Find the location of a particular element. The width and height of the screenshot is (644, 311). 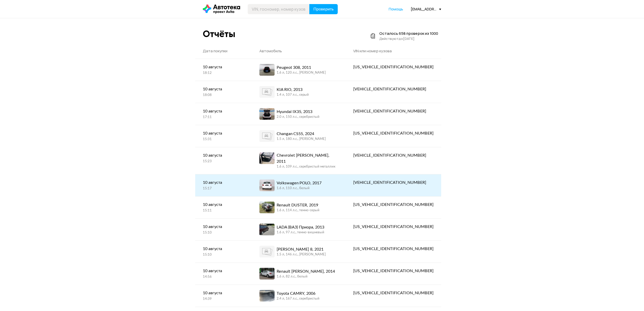

div: 2.0 л, 150 л.c., серебристый is located at coordinates (298, 117).